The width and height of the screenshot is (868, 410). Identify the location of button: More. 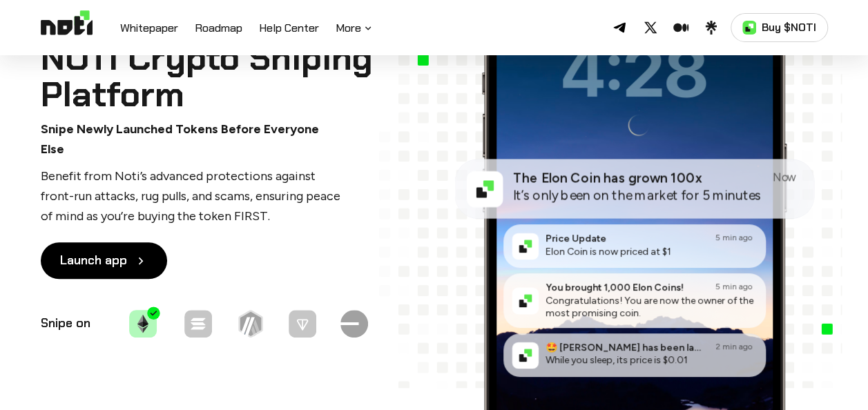
(354, 29).